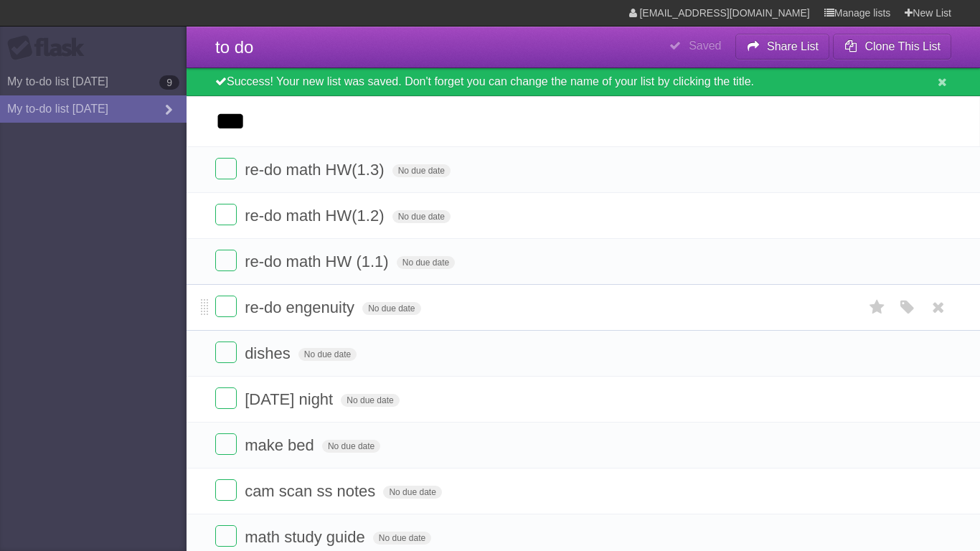  Describe the element at coordinates (584, 82) in the screenshot. I see `div: Success! Your new list was saved. Don't forget you can change the name of your list by clicking t...` at that location.